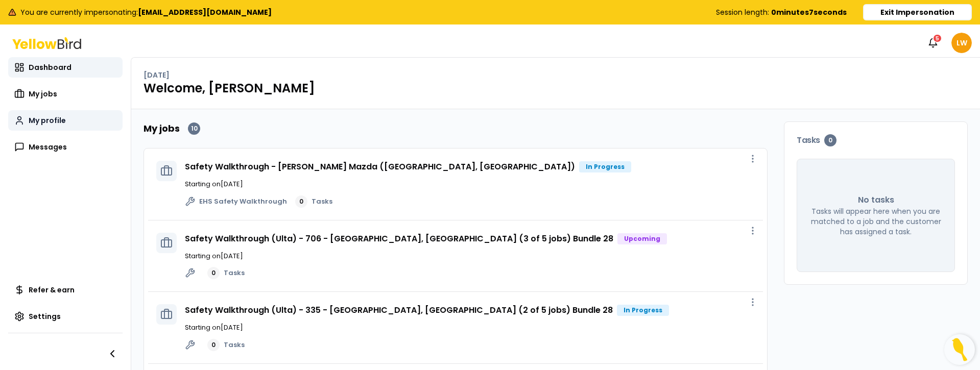 This screenshot has height=370, width=980. Describe the element at coordinates (43, 94) in the screenshot. I see `span: My jobs` at that location.